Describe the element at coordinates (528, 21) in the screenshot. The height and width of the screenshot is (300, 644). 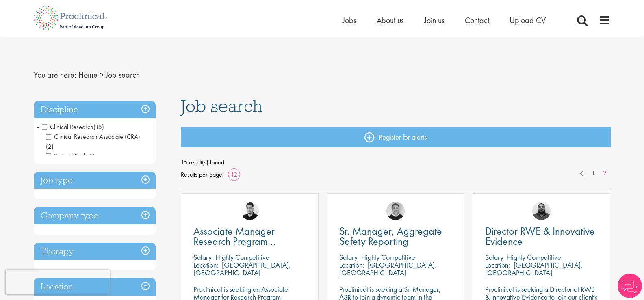
I see `span: Upload CV` at that location.